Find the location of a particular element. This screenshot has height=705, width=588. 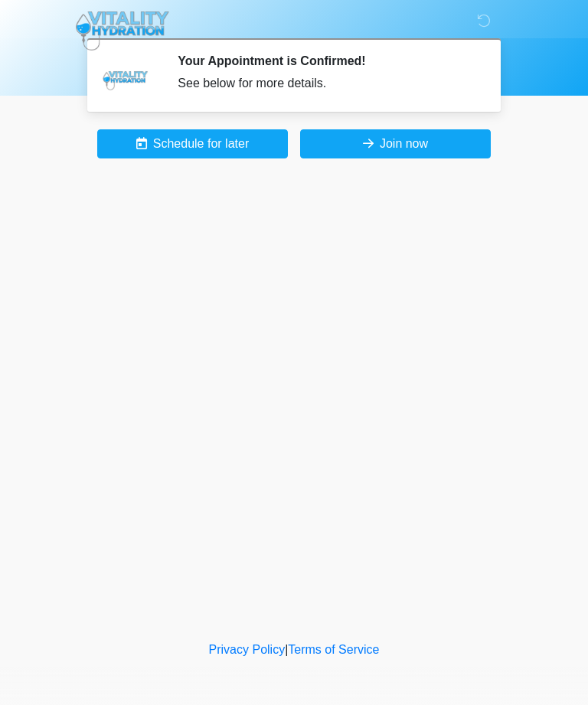

a: Privacy Policy is located at coordinates (247, 649).